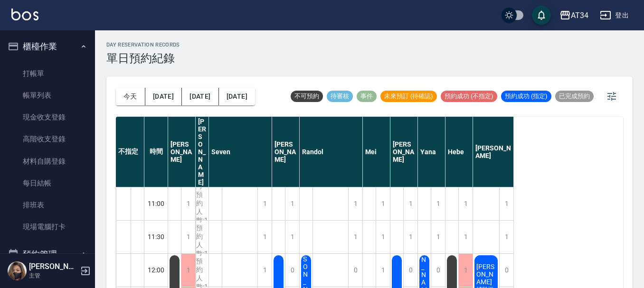 This screenshot has width=644, height=288. Describe the element at coordinates (526, 96) in the screenshot. I see `span: 預約成功 (指定)` at that location.